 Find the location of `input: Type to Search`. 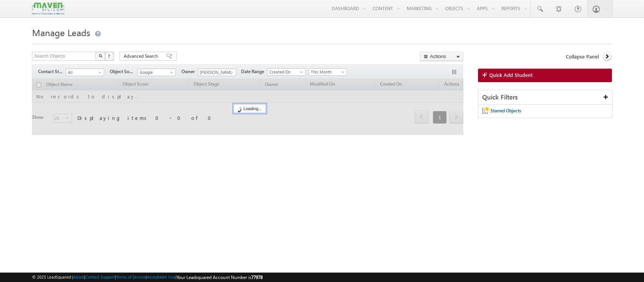

input: Type to Search is located at coordinates (217, 72).